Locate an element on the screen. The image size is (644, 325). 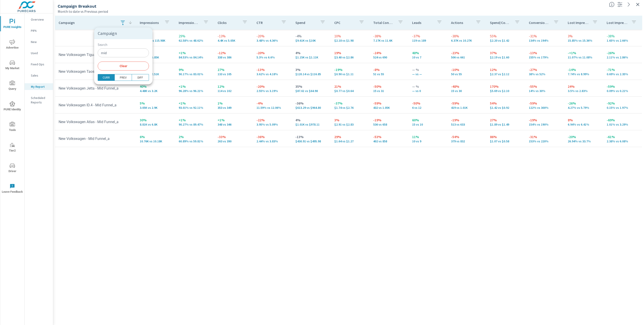
input: Search in Campaign is located at coordinates (123, 53).